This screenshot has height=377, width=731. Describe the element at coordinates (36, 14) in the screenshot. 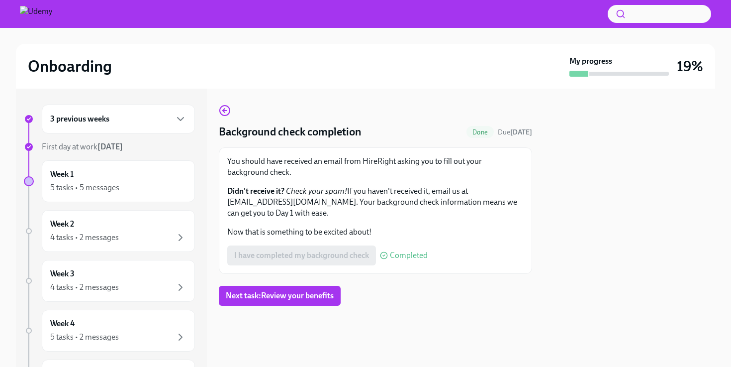

I see `img: Udemy` at that location.